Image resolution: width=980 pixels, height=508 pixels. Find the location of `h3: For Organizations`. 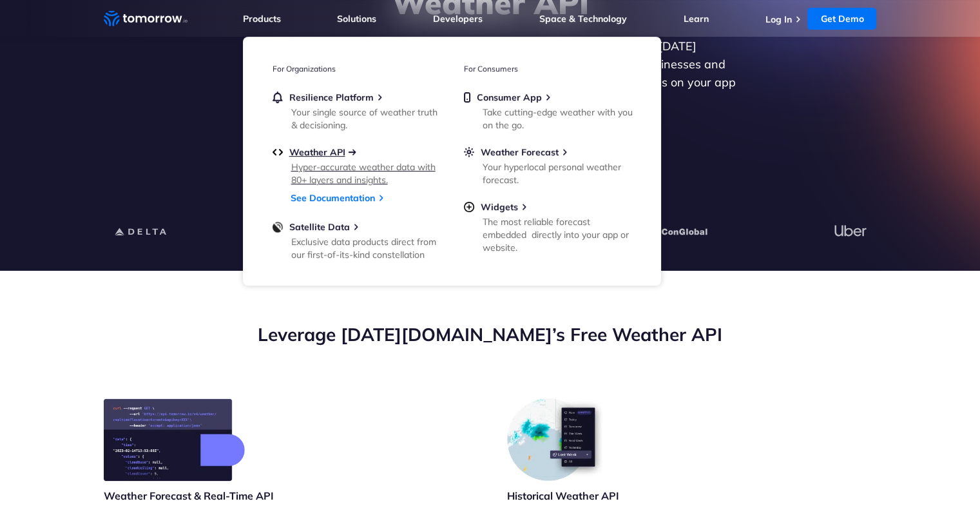

h3: For Organizations is located at coordinates (356, 68).